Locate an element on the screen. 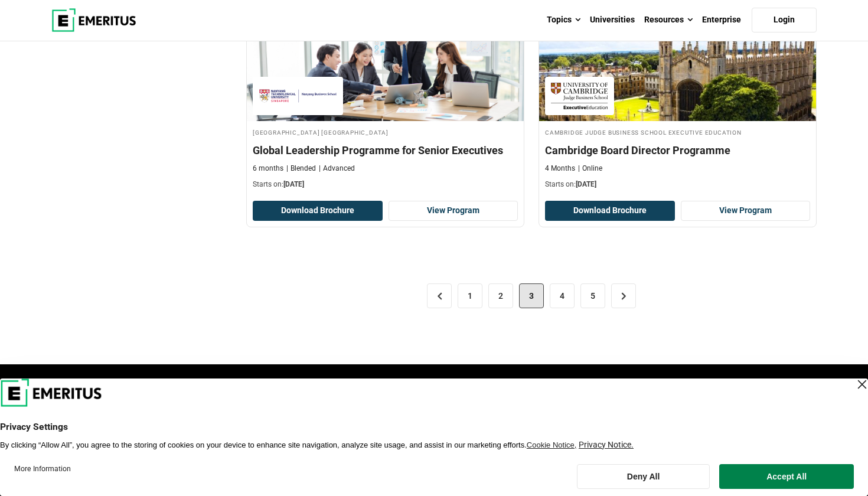 This screenshot has width=868, height=496. p: Advanced is located at coordinates (337, 168).